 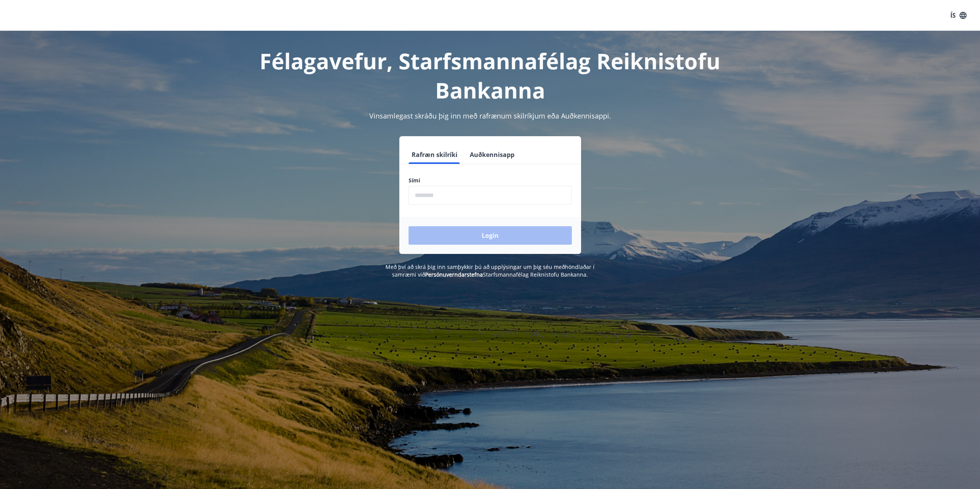 What do you see at coordinates (492, 155) in the screenshot?
I see `button: Auðkennisapp` at bounding box center [492, 155].